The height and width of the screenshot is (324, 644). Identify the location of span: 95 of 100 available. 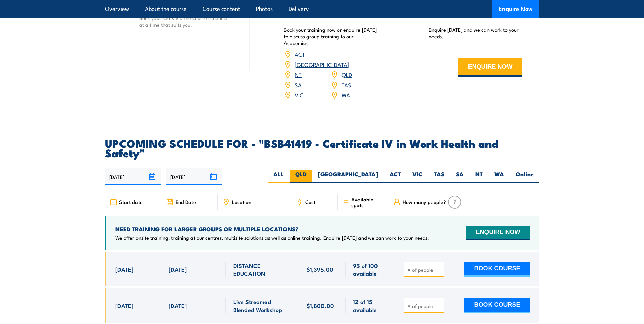
(371, 270).